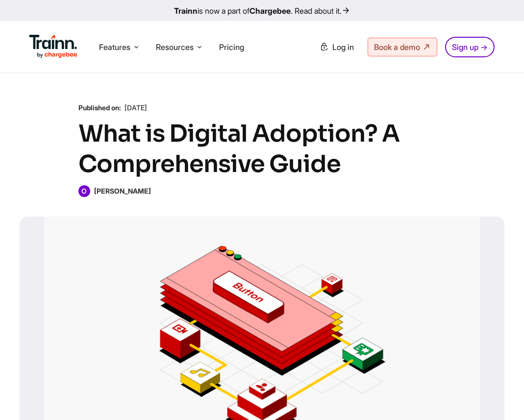  I want to click on b: Published on:, so click(100, 108).